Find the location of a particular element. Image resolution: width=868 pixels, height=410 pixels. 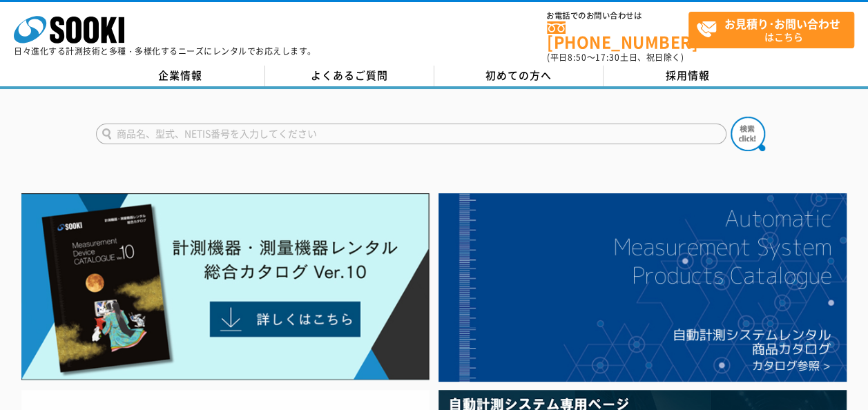

a: 採用情報 is located at coordinates (688, 76).